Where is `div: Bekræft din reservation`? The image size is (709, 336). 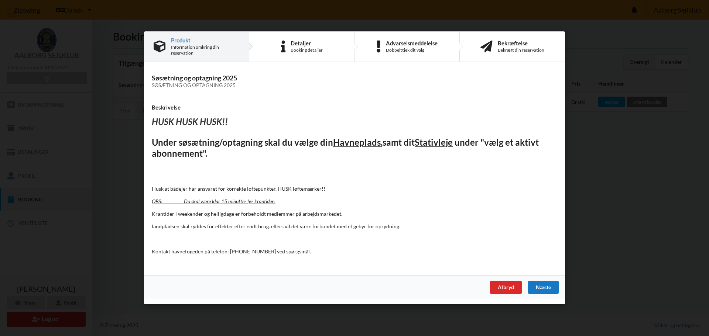 div: Bekræft din reservation is located at coordinates (521, 50).